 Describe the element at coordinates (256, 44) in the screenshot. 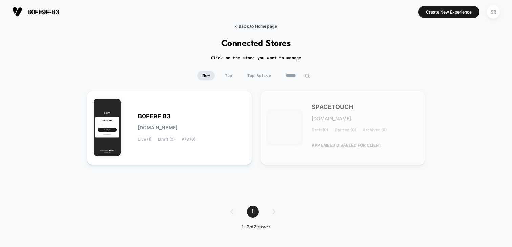

I see `h1: Connected Stores` at that location.